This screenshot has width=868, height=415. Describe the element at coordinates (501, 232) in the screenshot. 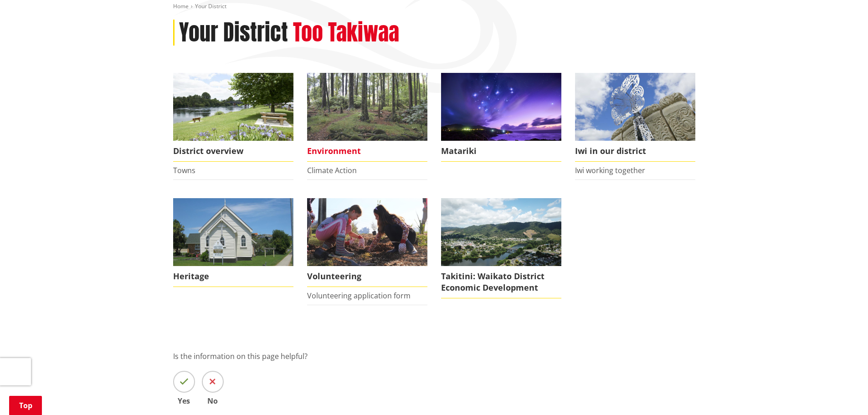

I see `img: ngaaruawaahia` at that location.